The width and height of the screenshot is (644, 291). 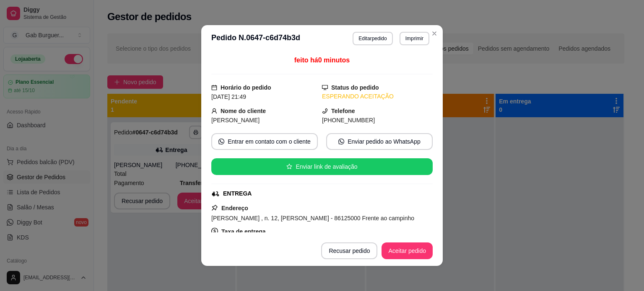 I want to click on button: Imprimir, so click(x=414, y=38).